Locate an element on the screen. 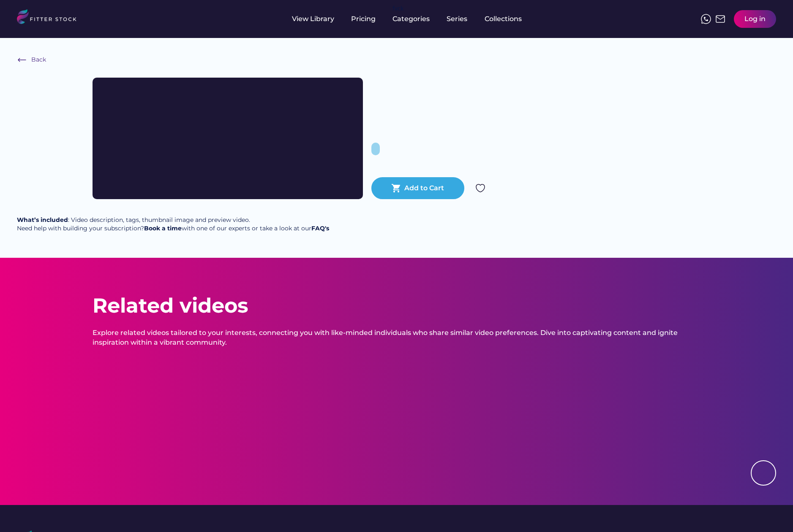  img: meteor-icons_whatsapp%20%281%29.svg is located at coordinates (706, 19).